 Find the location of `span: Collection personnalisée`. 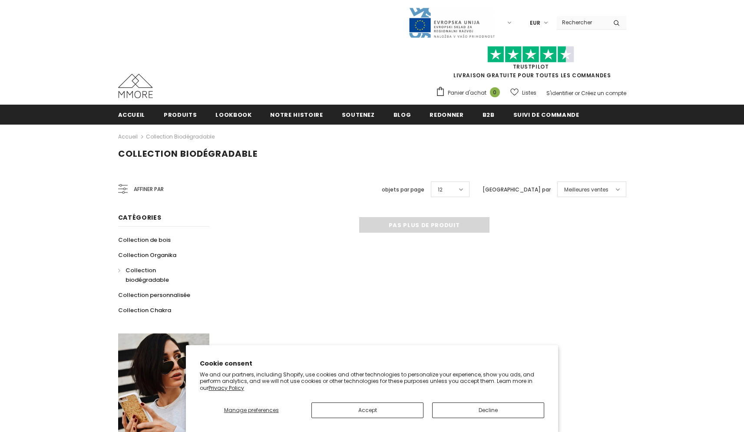

span: Collection personnalisée is located at coordinates (154, 295).